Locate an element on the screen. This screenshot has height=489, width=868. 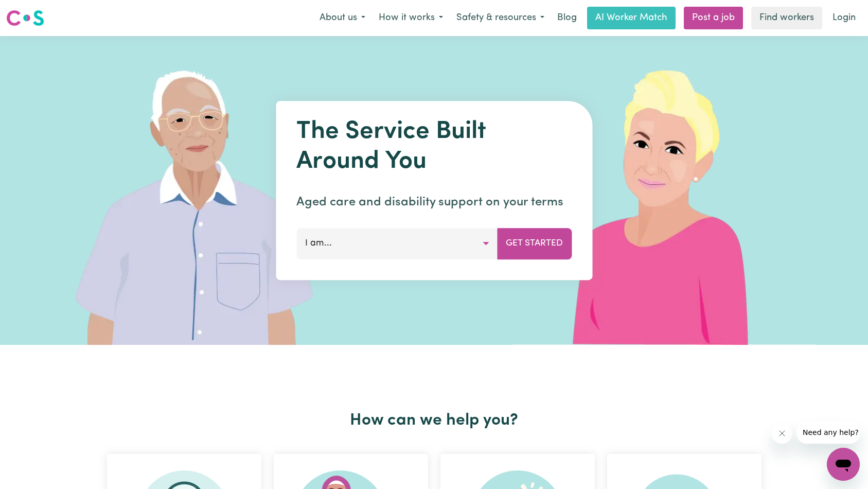
button: I am... is located at coordinates (397, 244).